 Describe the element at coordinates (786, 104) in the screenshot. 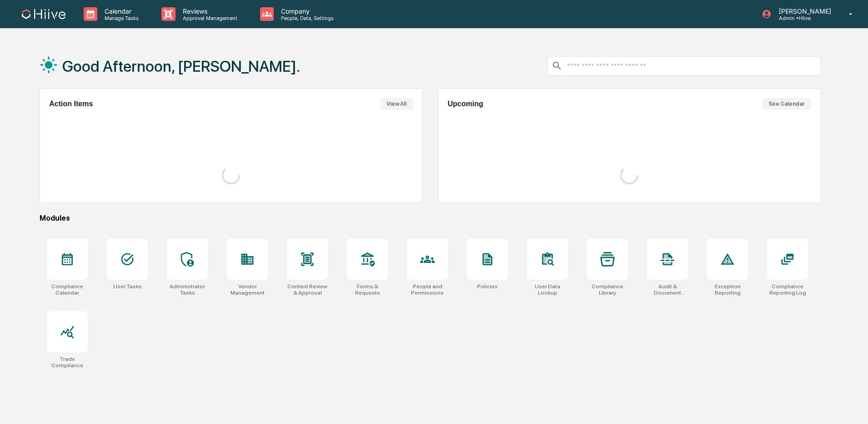

I see `a: See Calendar` at that location.